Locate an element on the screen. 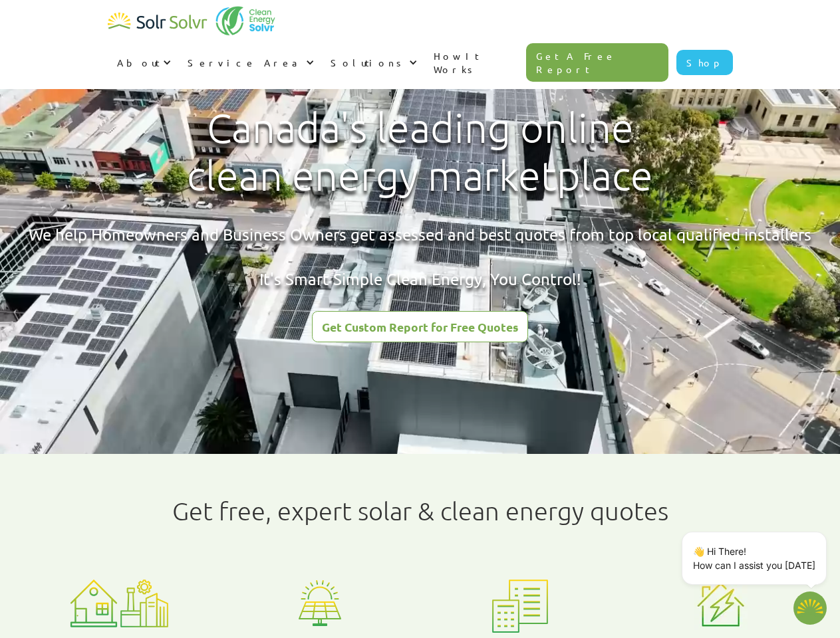 The height and width of the screenshot is (638, 840). a: Get A Free Report is located at coordinates (597, 62).